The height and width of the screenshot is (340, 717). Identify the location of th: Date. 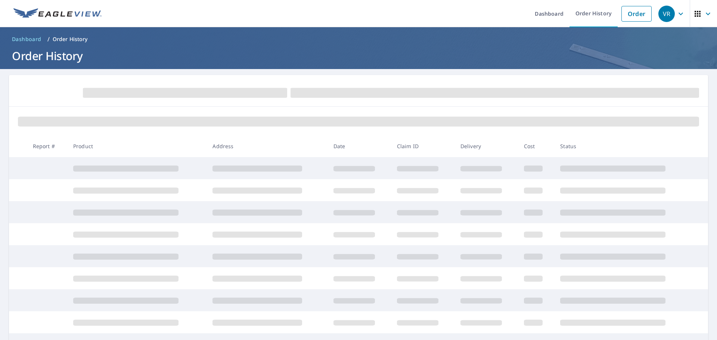
(359, 146).